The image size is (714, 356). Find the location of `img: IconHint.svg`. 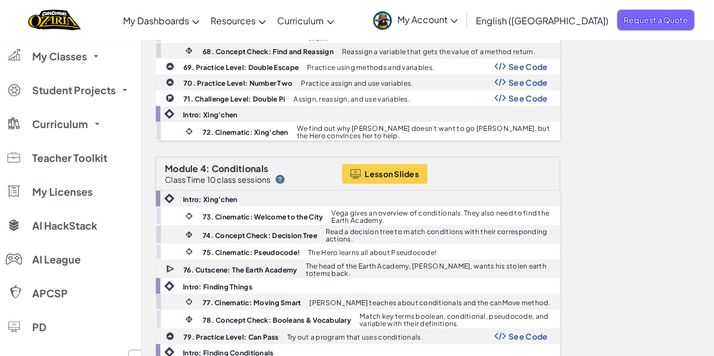

img: IconHint.svg is located at coordinates (280, 180).